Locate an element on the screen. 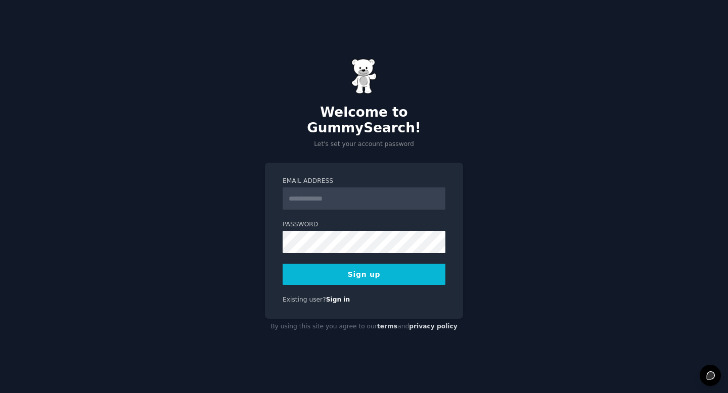 Image resolution: width=728 pixels, height=393 pixels. label: Password is located at coordinates (364, 225).